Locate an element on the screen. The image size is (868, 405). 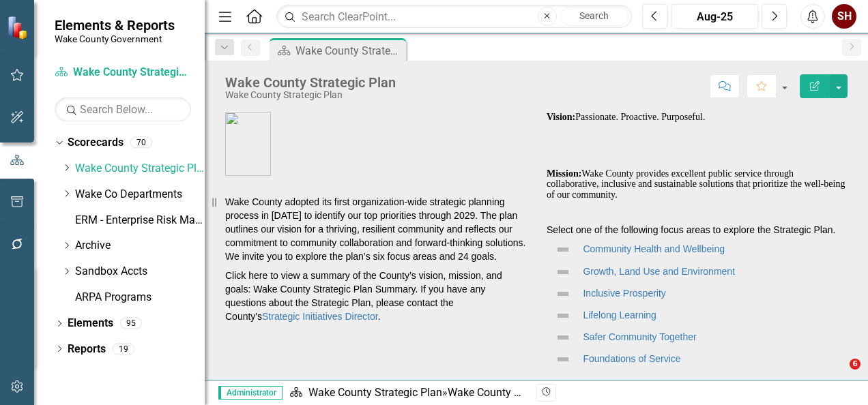
a: Growth, Land Use and Environment is located at coordinates (659, 271).